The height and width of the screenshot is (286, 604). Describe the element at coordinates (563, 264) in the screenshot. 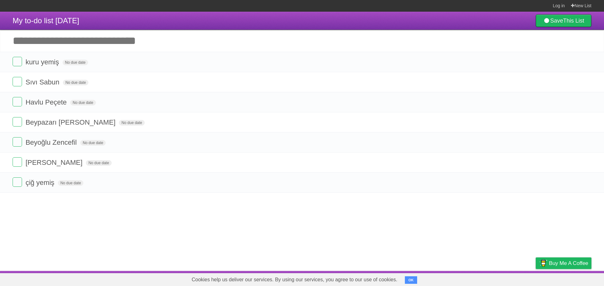

I see `a: Buy me a coffee` at that location.